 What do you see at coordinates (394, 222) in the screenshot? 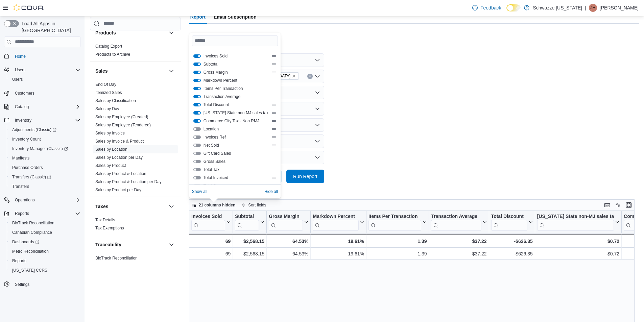
I see `div: Items Per Transaction` at bounding box center [394, 222].